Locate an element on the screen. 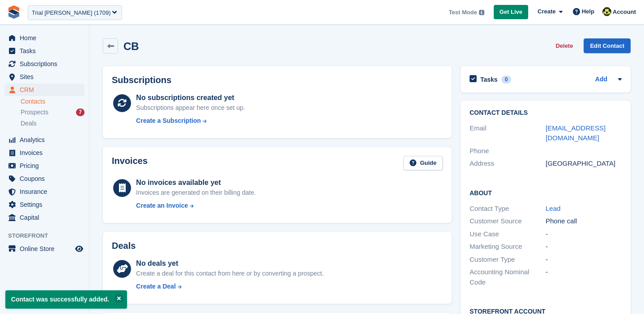 Image resolution: width=644 pixels, height=314 pixels. span: Test Mode is located at coordinates (462, 13).